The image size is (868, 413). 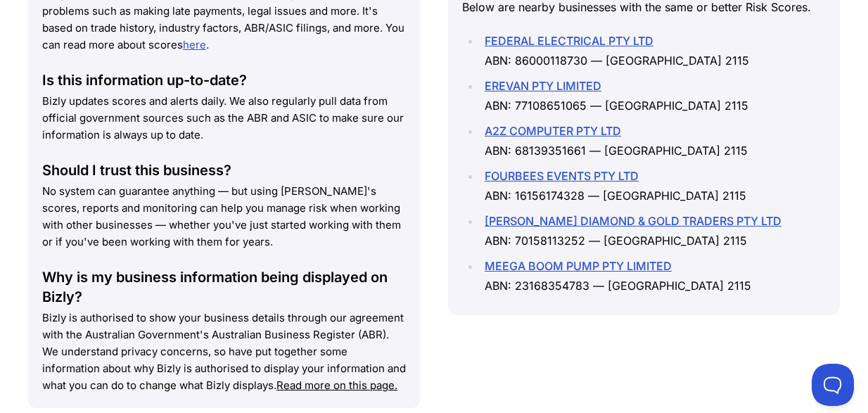 I want to click on a: EREVAN PTY LIMITED, so click(x=543, y=86).